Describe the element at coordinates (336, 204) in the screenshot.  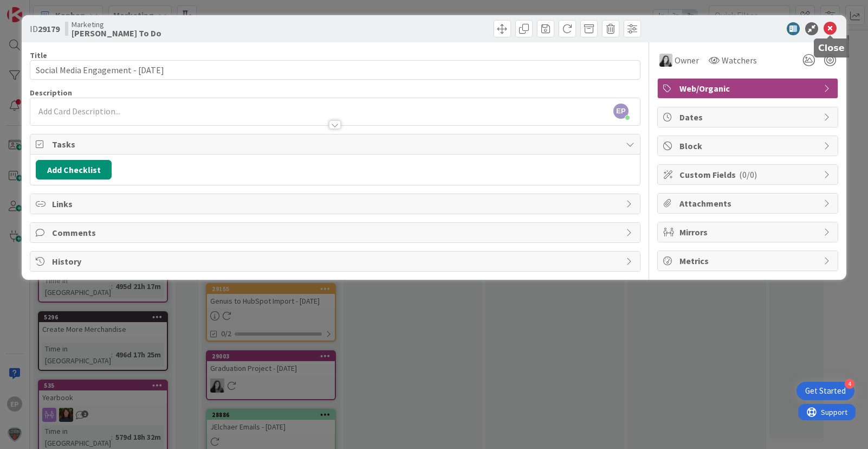
I see `span: Links` at that location.